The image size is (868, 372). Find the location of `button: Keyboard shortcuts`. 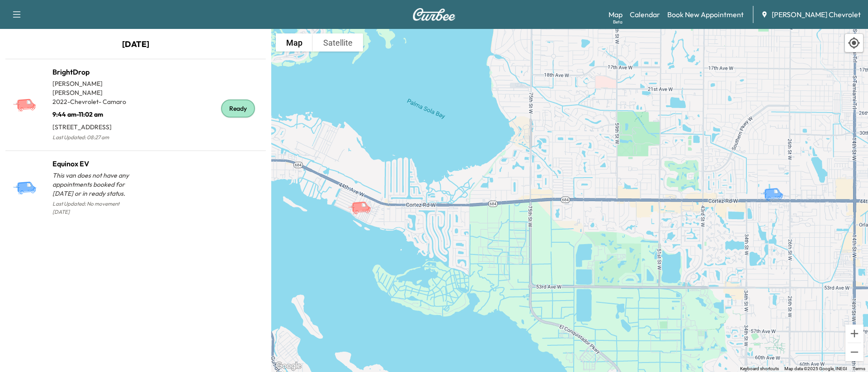

button: Keyboard shortcuts is located at coordinates (760, 369).